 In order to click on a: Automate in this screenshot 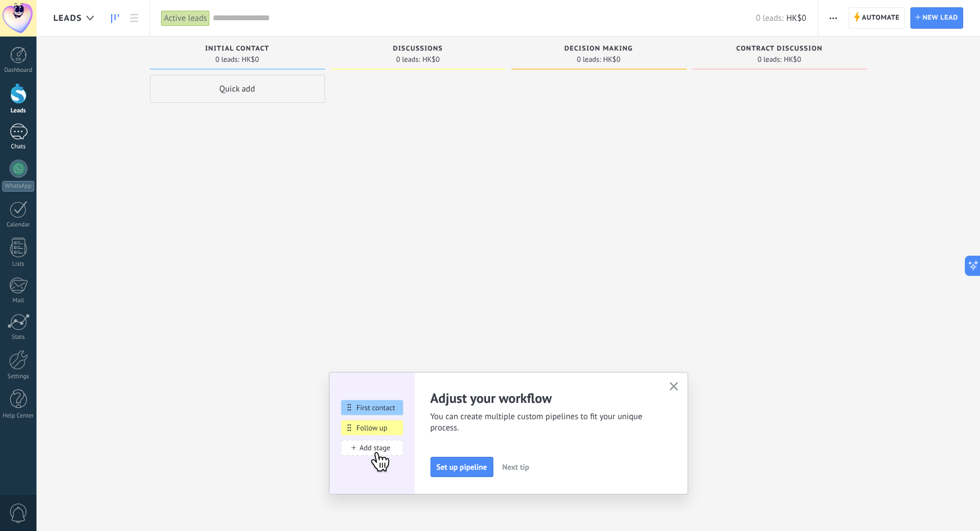, I will do `click(877, 18)`.